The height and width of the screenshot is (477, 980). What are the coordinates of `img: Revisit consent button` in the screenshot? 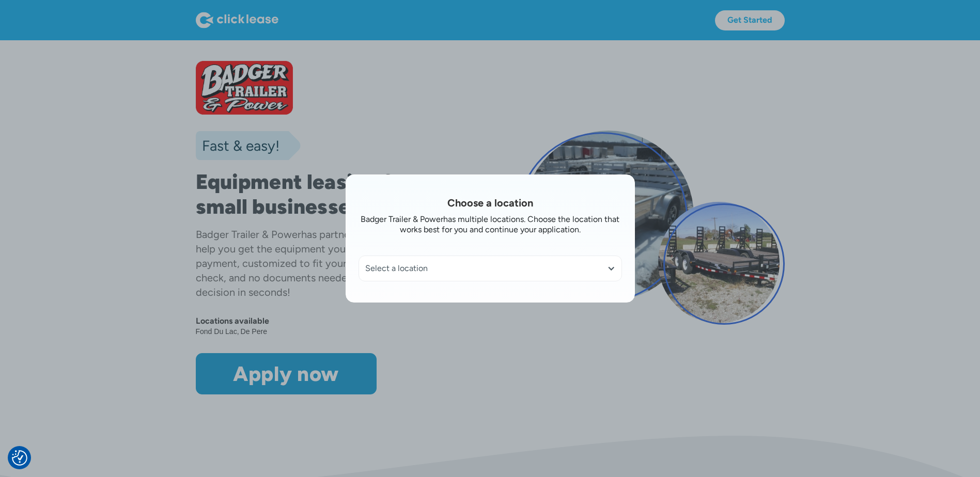 It's located at (19, 458).